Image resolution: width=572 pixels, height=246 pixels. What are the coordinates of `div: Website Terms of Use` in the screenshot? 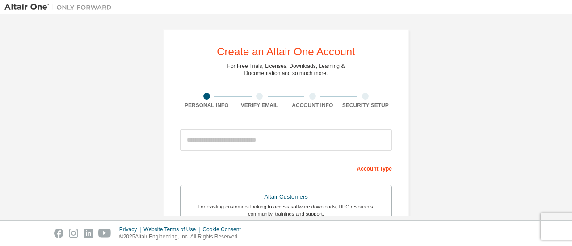 It's located at (173, 230).